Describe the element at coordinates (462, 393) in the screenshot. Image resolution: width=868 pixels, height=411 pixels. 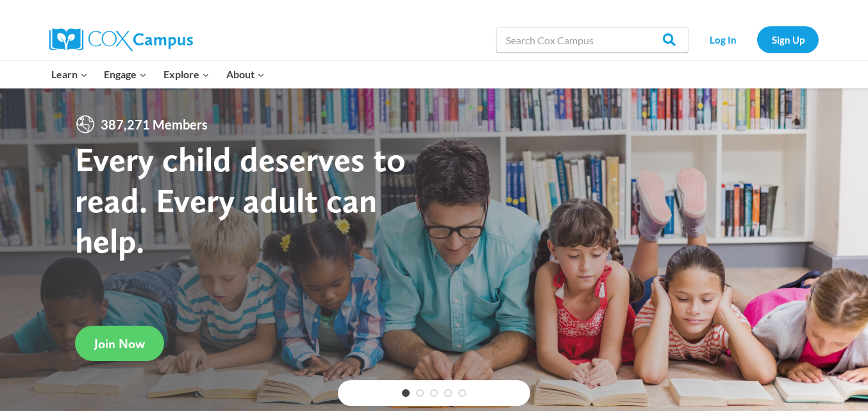
I see `a: 5` at that location.